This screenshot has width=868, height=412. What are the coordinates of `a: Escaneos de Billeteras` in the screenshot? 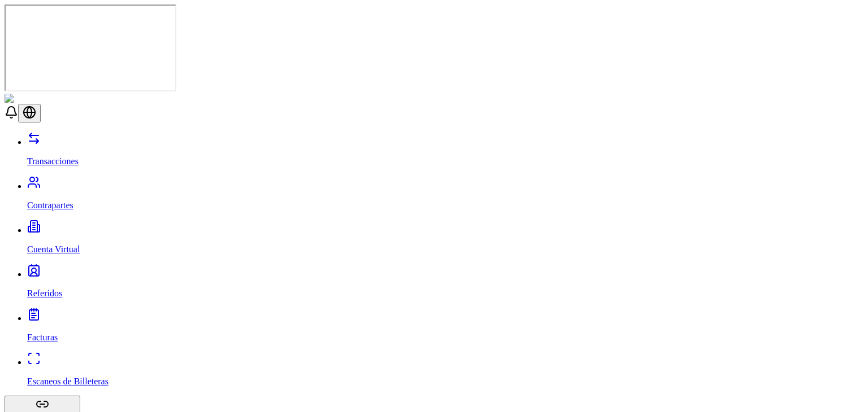 It's located at (445, 372).